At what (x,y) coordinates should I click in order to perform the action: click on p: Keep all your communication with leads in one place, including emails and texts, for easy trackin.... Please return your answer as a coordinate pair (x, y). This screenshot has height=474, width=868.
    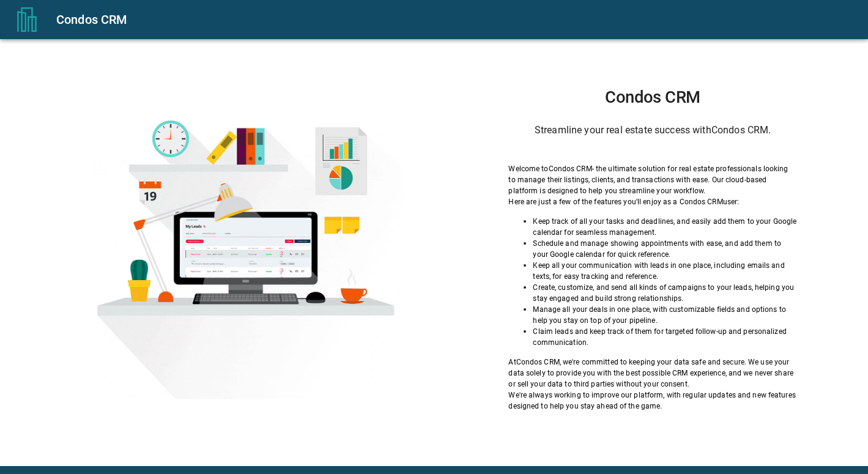
    Looking at the image, I should click on (665, 271).